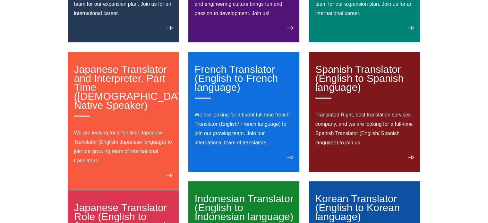 Image resolution: width=488 pixels, height=223 pixels. Describe the element at coordinates (365, 129) in the screenshot. I see `p: Translated Right, best translation services company, and we are looking for a full-time Spanish T...` at that location.